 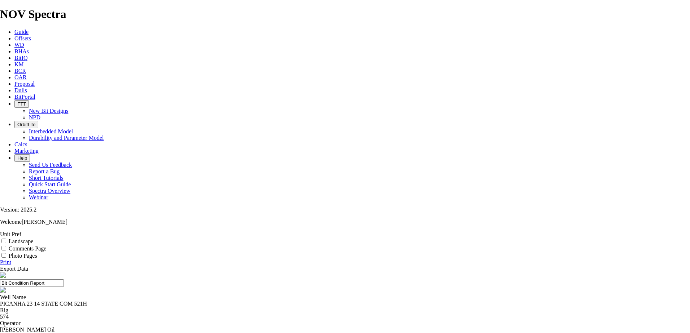 I want to click on label: Photo Pages, so click(x=23, y=256).